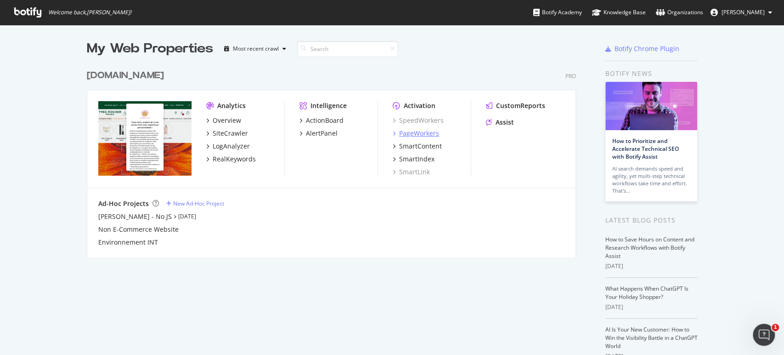 Image resolution: width=784 pixels, height=355 pixels. What do you see at coordinates (419, 133) in the screenshot?
I see `div: PageWorkers` at bounding box center [419, 133].